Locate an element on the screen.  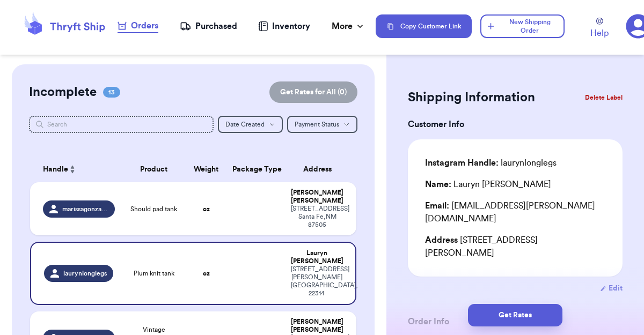
span: Name: is located at coordinates (437, 184).